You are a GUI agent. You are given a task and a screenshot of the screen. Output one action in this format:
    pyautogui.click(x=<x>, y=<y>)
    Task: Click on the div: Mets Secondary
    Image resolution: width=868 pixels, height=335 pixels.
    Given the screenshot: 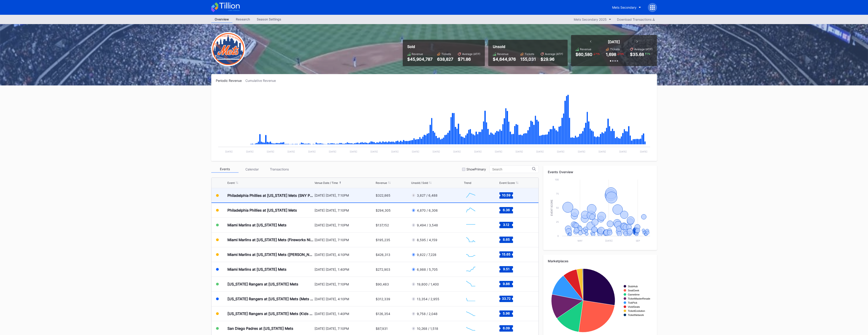 What is the action you would take?
    pyautogui.click(x=625, y=8)
    